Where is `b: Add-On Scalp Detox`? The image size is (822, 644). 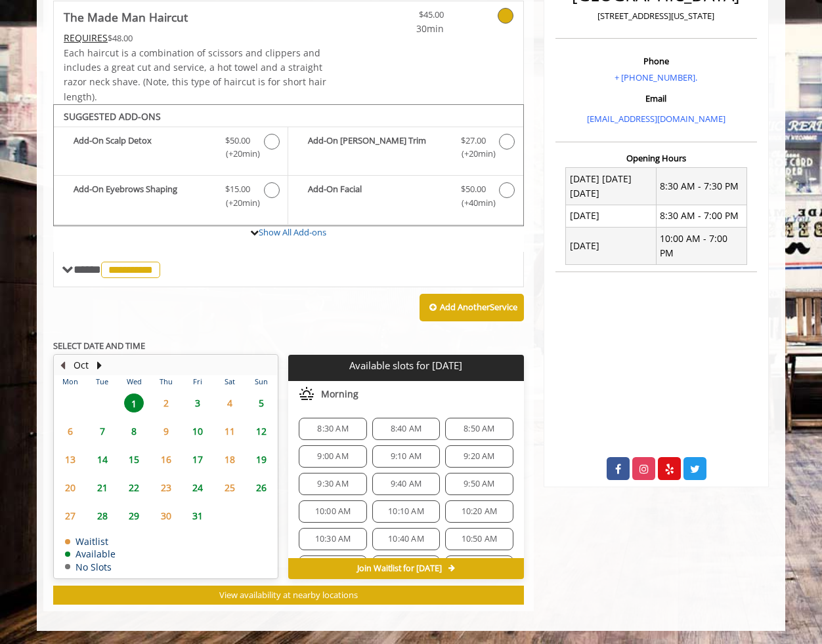
b: Add-On Scalp Detox is located at coordinates (142, 148).